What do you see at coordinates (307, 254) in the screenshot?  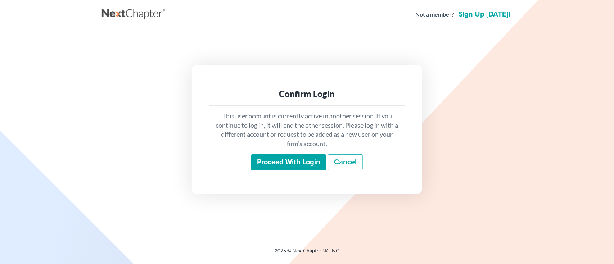 I see `div: 2025 © NextChapterBK, INC` at bounding box center [307, 254].